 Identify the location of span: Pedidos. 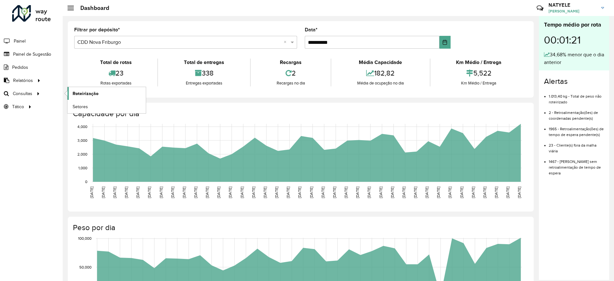
(20, 67).